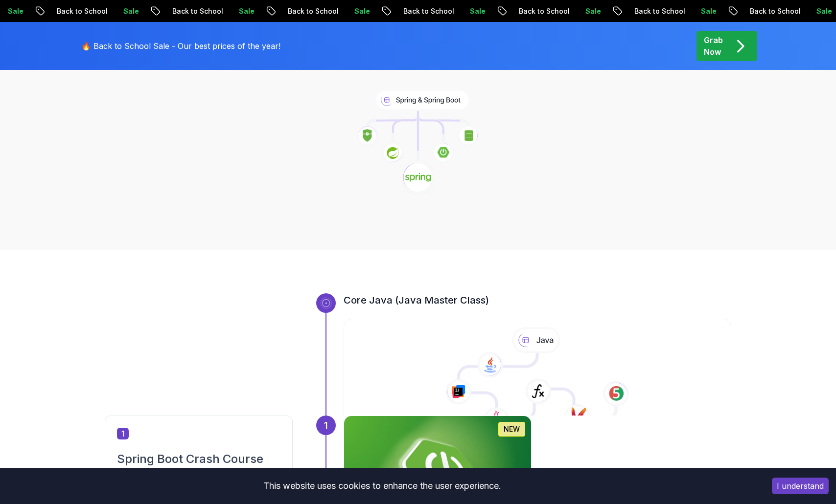 The width and height of the screenshot is (836, 504). Describe the element at coordinates (123, 434) in the screenshot. I see `span: 1` at that location.